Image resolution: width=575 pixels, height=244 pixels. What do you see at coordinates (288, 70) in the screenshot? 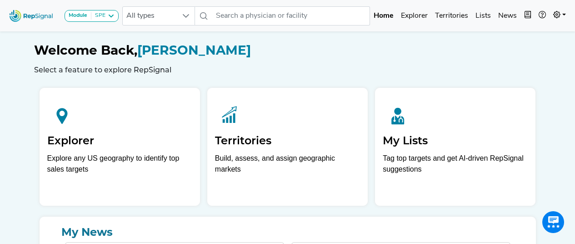
I see `h6: Select a feature to explore RepSignal` at bounding box center [288, 70].